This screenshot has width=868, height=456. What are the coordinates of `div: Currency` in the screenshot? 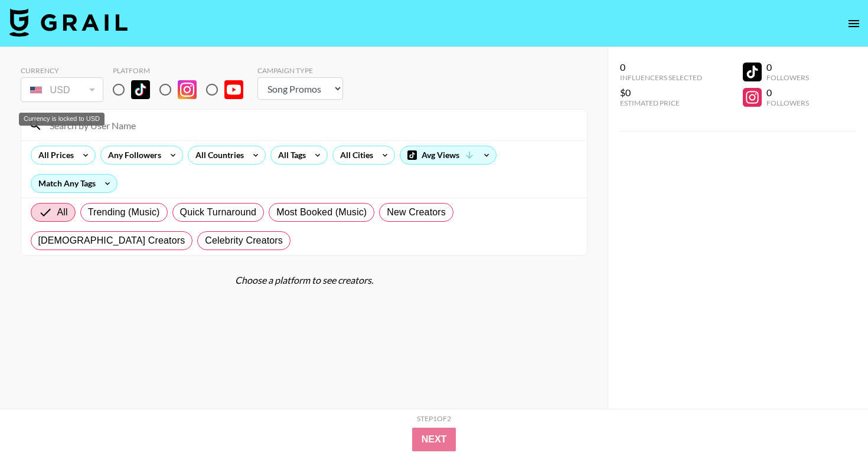 It's located at (62, 70).